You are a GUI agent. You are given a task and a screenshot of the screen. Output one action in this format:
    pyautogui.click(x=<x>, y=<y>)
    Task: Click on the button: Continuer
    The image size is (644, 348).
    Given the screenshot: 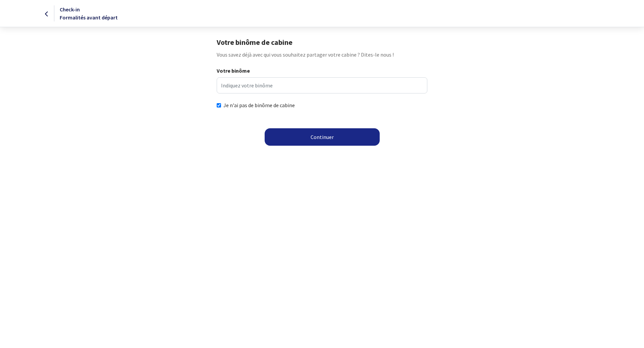 What is the action you would take?
    pyautogui.click(x=322, y=137)
    